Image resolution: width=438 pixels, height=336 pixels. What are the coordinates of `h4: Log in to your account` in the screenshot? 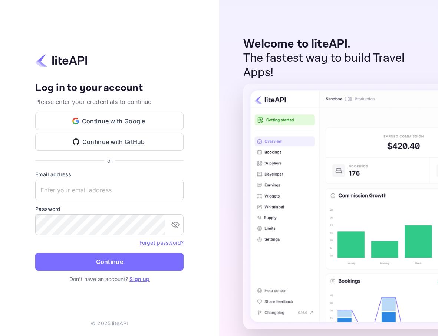 It's located at (109, 88).